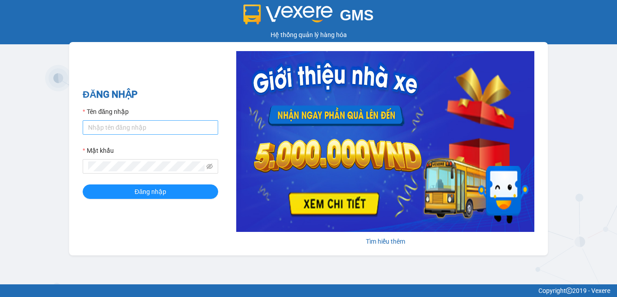  What do you see at coordinates (150, 192) in the screenshot?
I see `button: Đăng nhập` at bounding box center [150, 192].